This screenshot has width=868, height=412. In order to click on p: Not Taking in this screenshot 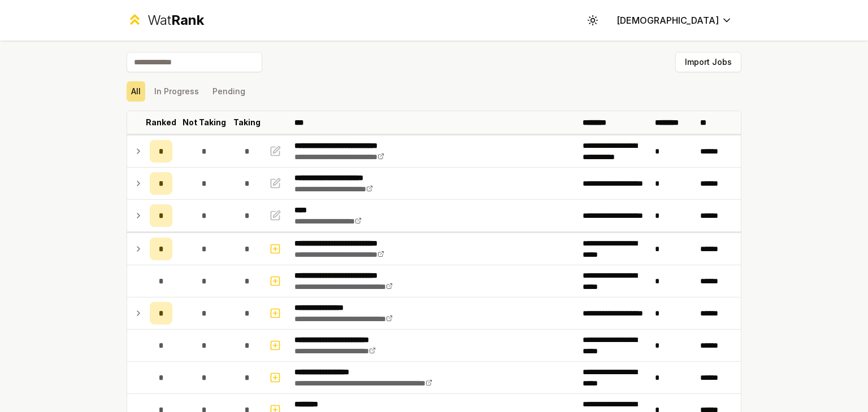, I will do `click(204, 122)`.